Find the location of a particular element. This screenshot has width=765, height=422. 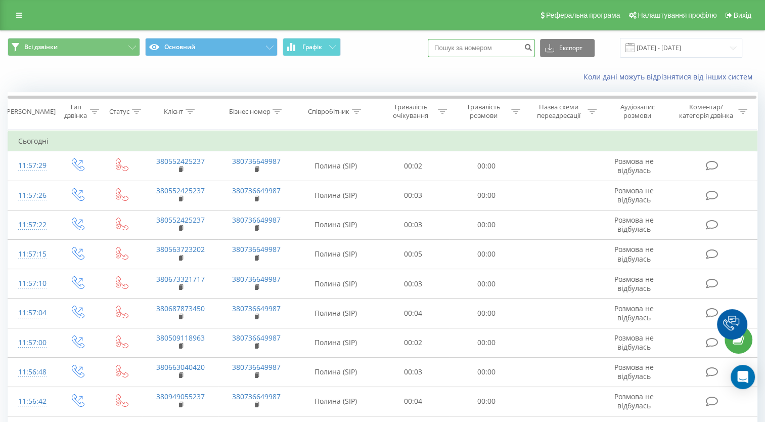

a: 380673321717 is located at coordinates (181, 279).